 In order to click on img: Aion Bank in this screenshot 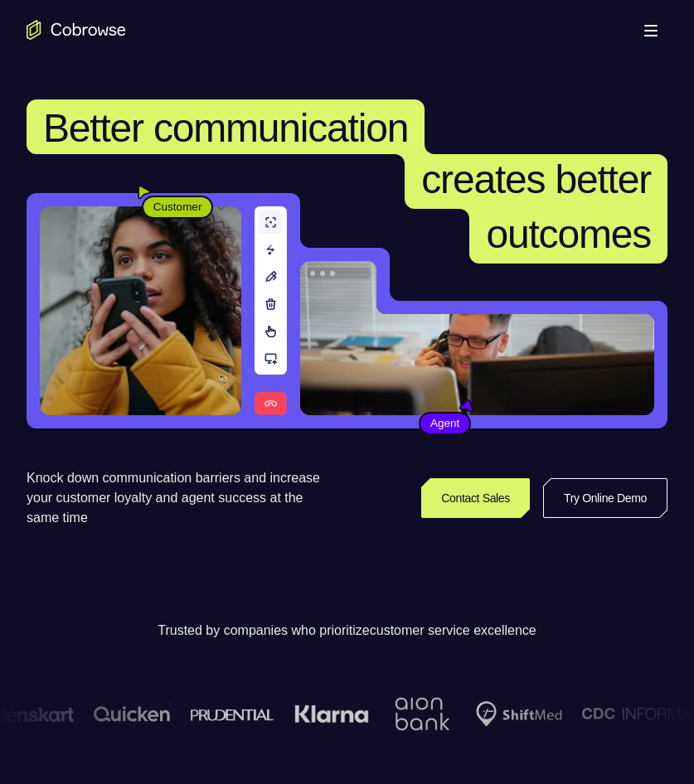, I will do `click(421, 714)`.